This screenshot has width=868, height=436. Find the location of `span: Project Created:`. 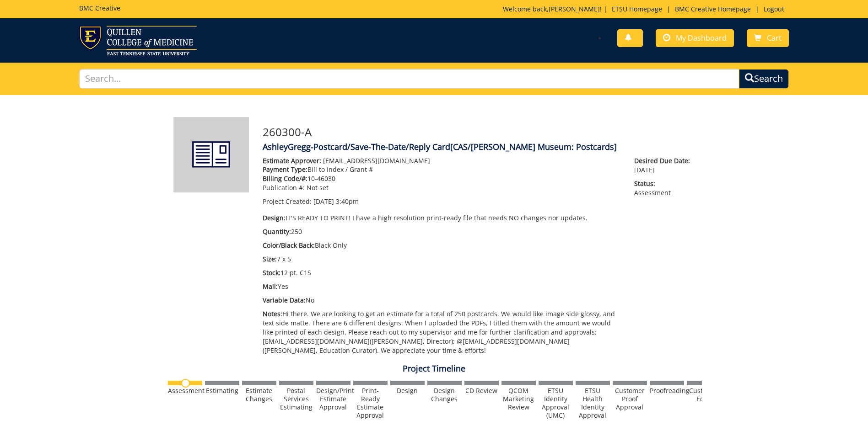

span: Project Created: is located at coordinates (287, 201).